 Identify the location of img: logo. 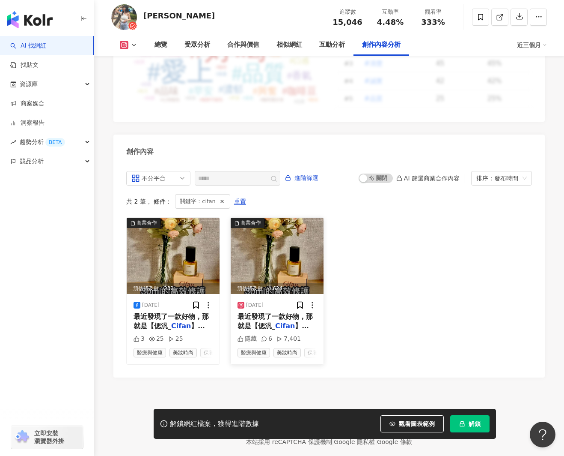
(30, 20).